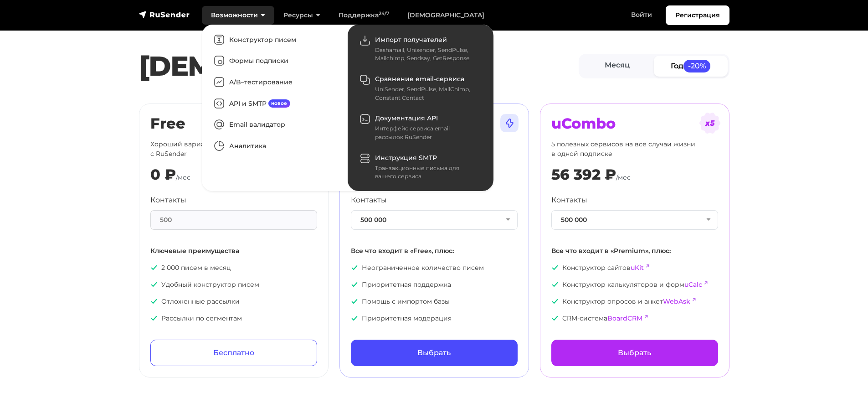 This screenshot has height=419, width=868. Describe the element at coordinates (426, 54) in the screenshot. I see `div: Dashamail, Unisender, SendPulse, Mailchimp, Sendsay, GetResponse` at that location.